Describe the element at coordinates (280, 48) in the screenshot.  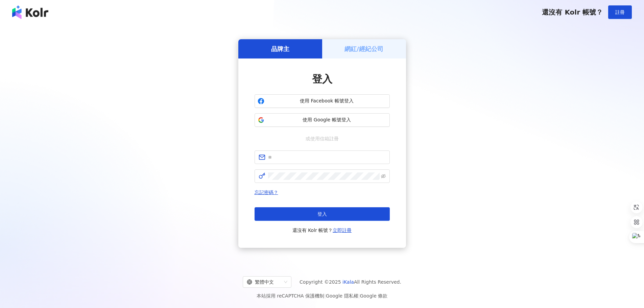
I see `h5: 品牌主` at that location.